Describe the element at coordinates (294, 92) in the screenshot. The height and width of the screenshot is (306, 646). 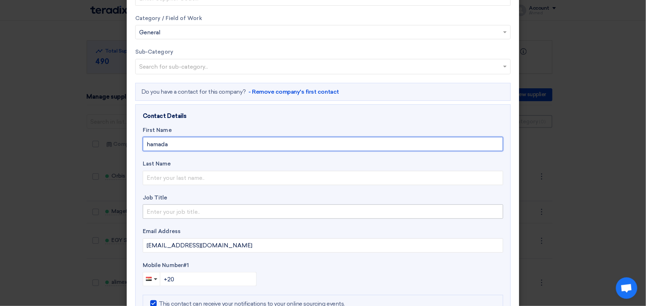
I see `a: - Remove company's first contact` at that location.